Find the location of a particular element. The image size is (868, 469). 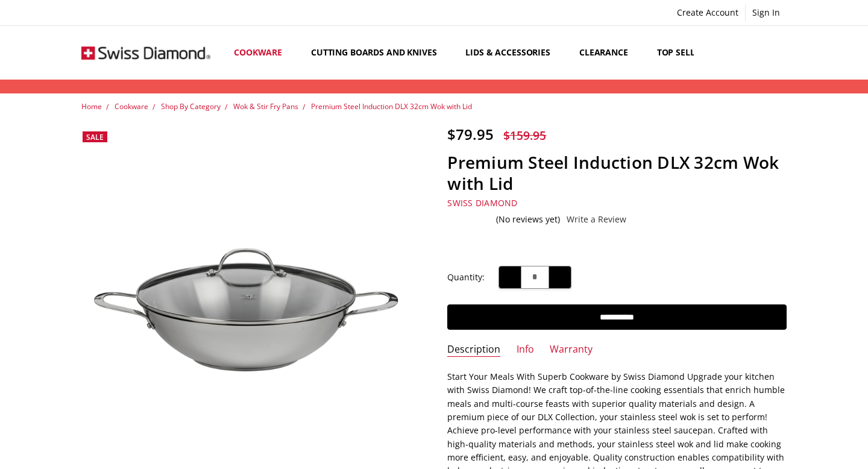

span: Wok & Stir Fry Pans is located at coordinates (266, 106).